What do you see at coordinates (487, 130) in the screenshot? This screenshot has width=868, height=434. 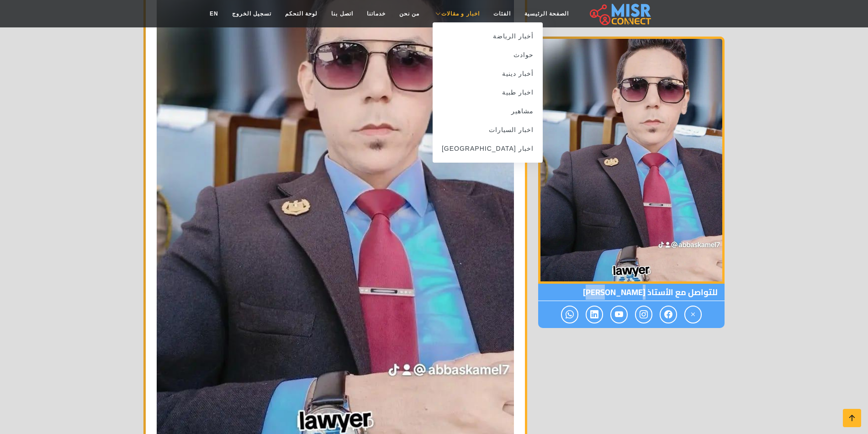 I see `a: اخبار السيارات` at bounding box center [487, 130].